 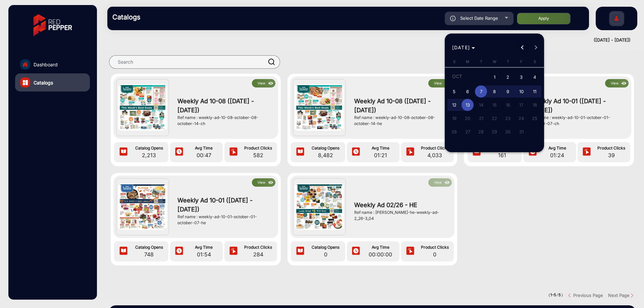 What do you see at coordinates (508, 132) in the screenshot?
I see `button: October 30, 2025` at bounding box center [508, 132].